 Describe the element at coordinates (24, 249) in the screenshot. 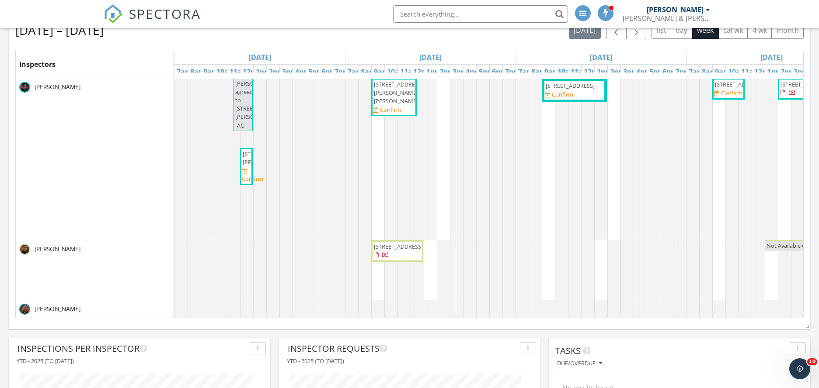

I see `img: gjh_screenshot_20220303_110244.jpg` at that location.